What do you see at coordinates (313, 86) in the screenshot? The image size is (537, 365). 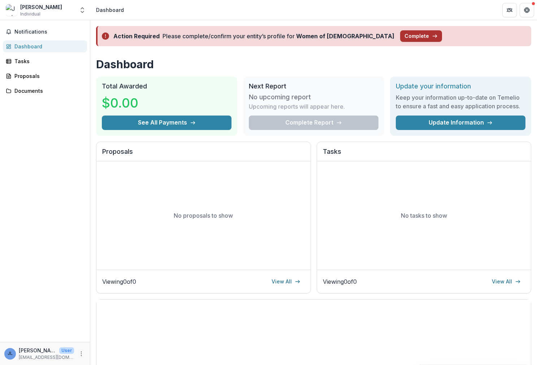 I see `h2: Next Report` at bounding box center [313, 86].